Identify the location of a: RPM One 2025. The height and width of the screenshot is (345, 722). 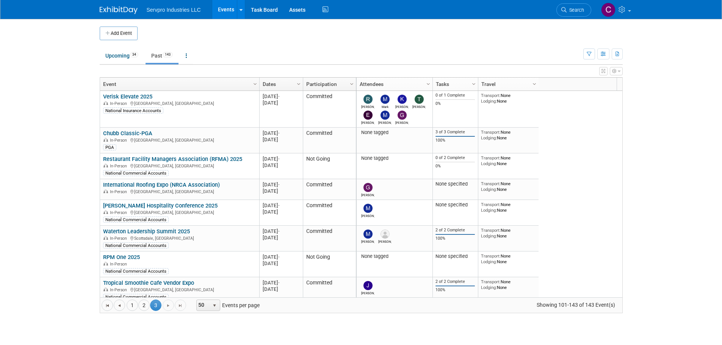
(121, 257).